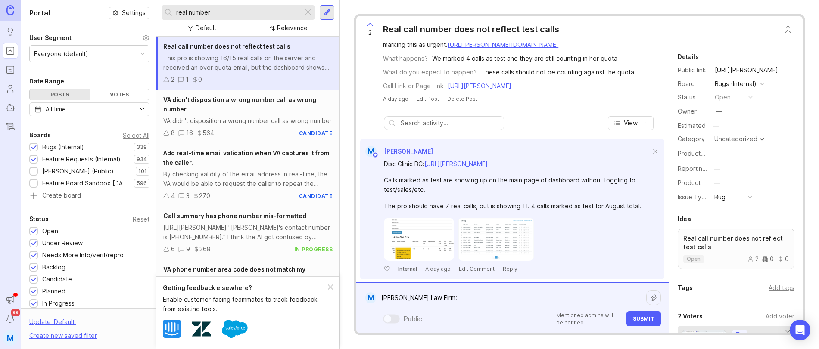 The width and height of the screenshot is (819, 349). I want to click on span: Submit, so click(643, 319).